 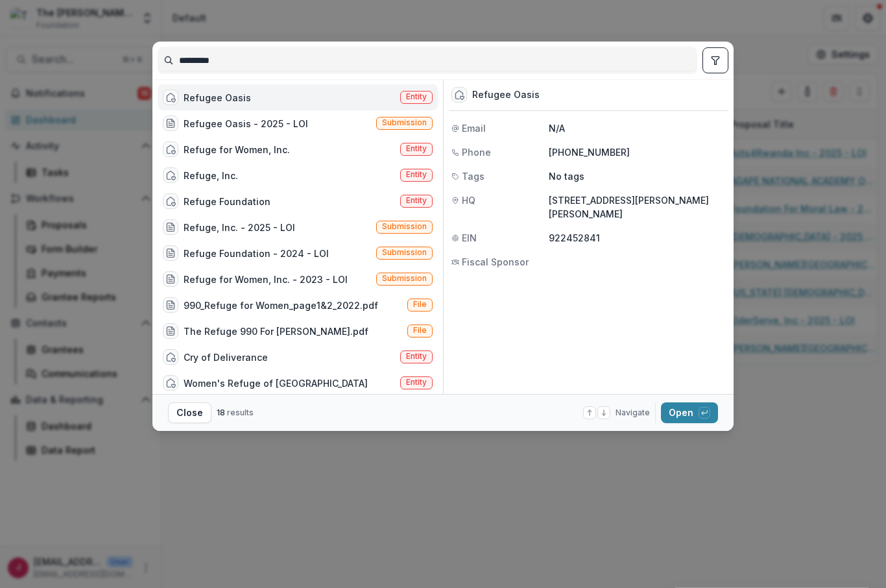 What do you see at coordinates (469, 238) in the screenshot?
I see `span: EIN` at bounding box center [469, 238].